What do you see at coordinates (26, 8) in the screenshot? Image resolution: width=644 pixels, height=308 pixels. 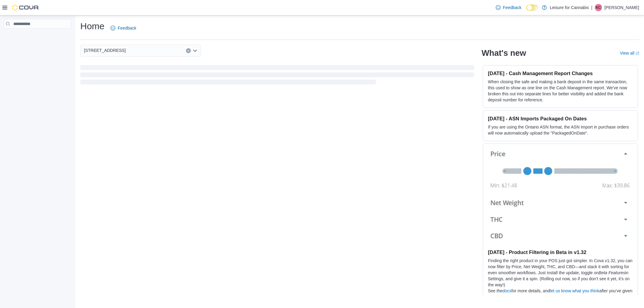 I see `img: Cova` at bounding box center [26, 8].